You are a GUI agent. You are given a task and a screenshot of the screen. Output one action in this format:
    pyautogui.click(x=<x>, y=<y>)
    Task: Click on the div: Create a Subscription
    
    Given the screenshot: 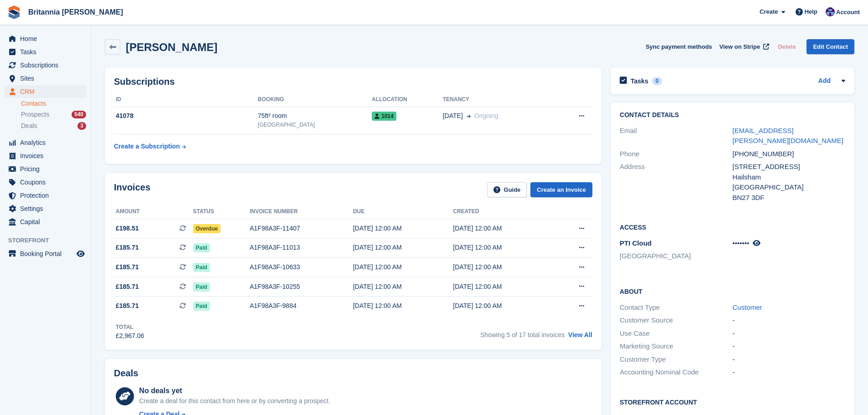 What is the action you would take?
    pyautogui.click(x=147, y=146)
    